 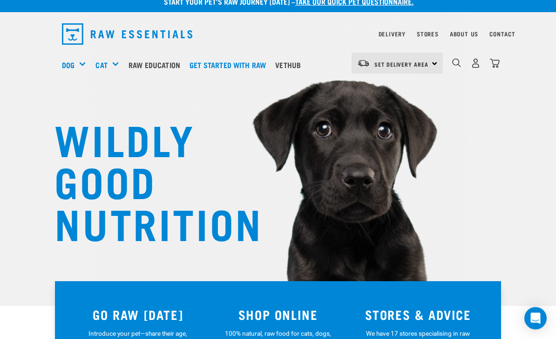 I want to click on a: Raw Education, so click(x=156, y=65).